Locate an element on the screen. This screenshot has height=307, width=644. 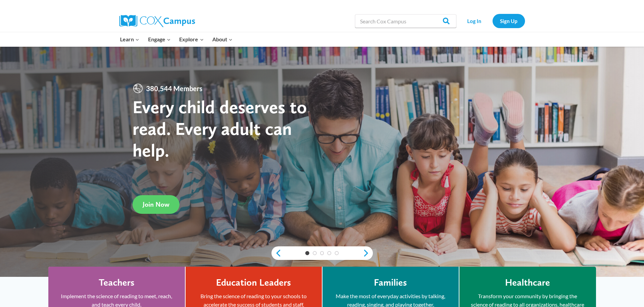
a: next is located at coordinates (368, 253).